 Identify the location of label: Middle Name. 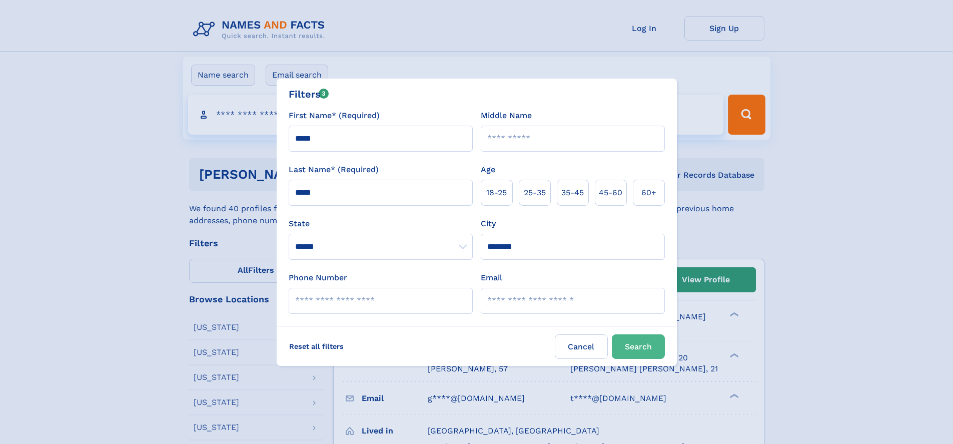
(506, 116).